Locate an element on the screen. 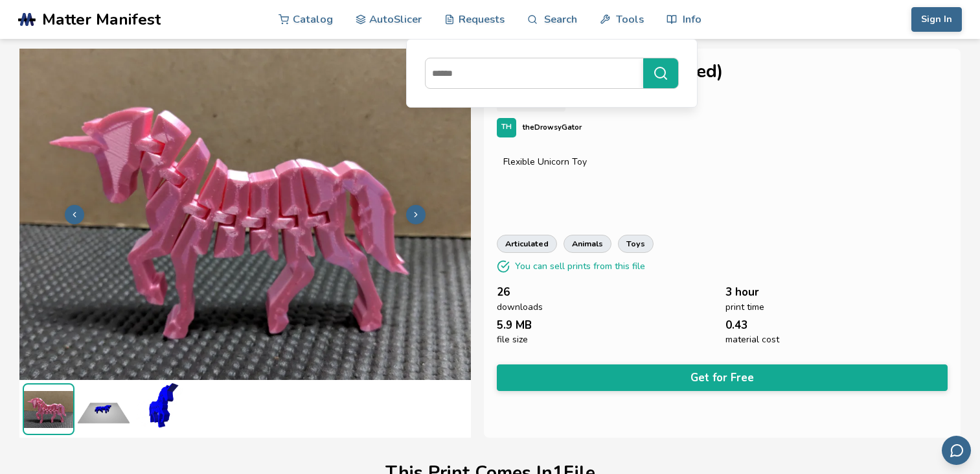  div: Flexible Unicorn Toy is located at coordinates (722, 162).